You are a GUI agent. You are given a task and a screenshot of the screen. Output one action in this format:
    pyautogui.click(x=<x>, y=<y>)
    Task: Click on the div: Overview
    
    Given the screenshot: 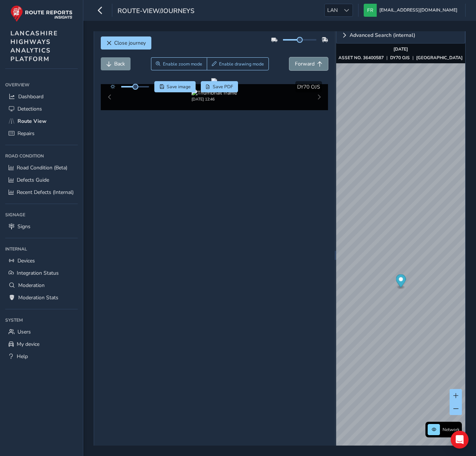 What is the action you would take?
    pyautogui.click(x=41, y=85)
    